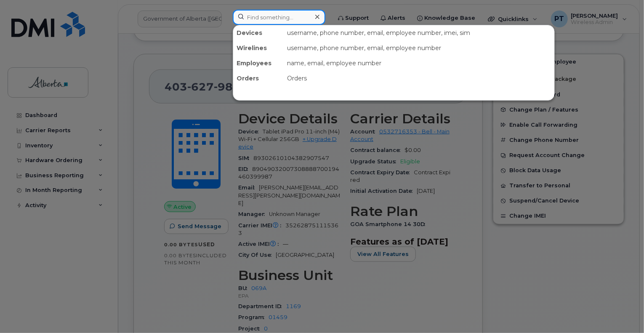  Describe the element at coordinates (418, 48) in the screenshot. I see `div: username, phone number, email, employee number` at that location.